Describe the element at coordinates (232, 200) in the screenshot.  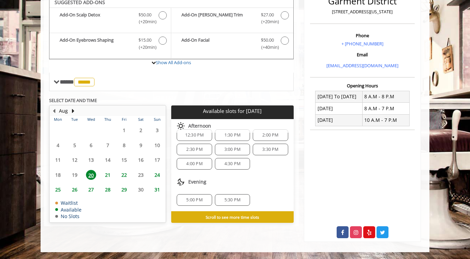
I see `div: 5:30 PM` at that location.